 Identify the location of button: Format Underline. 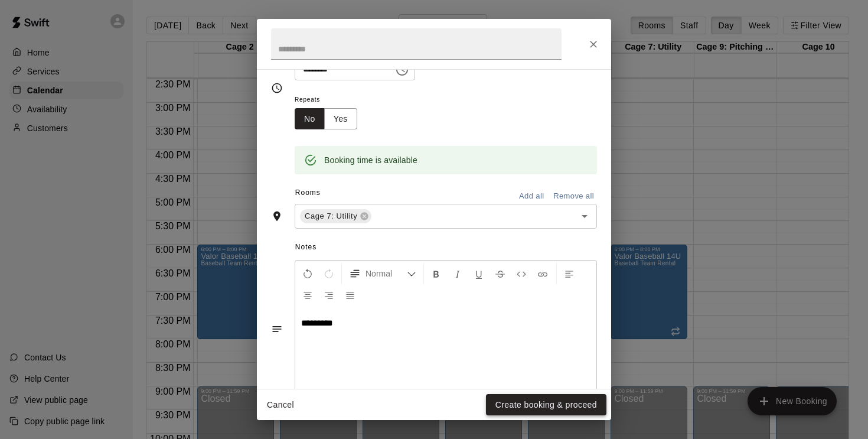
(479, 273).